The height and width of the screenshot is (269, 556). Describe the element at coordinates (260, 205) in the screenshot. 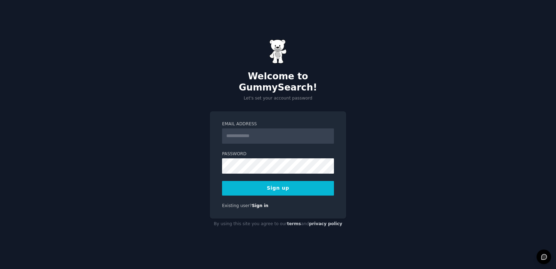

I see `a: Sign in` at that location.